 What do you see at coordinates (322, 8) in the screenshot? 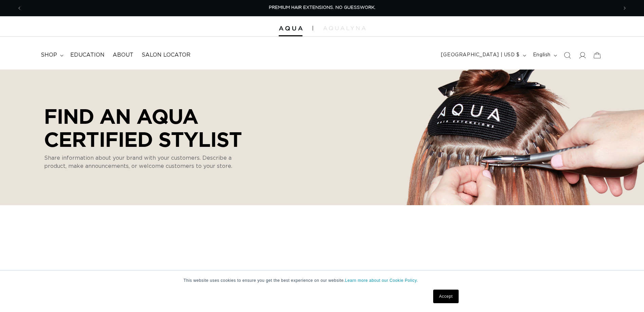
I see `span: PREMIUM HAIR EXTENSIONS. NO GUESSWORK.` at bounding box center [322, 8].